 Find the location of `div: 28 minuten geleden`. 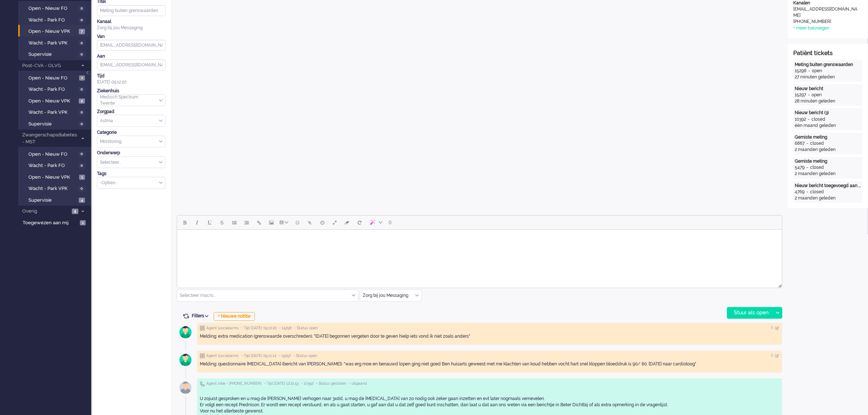

div: 28 minuten geleden is located at coordinates (828, 101).